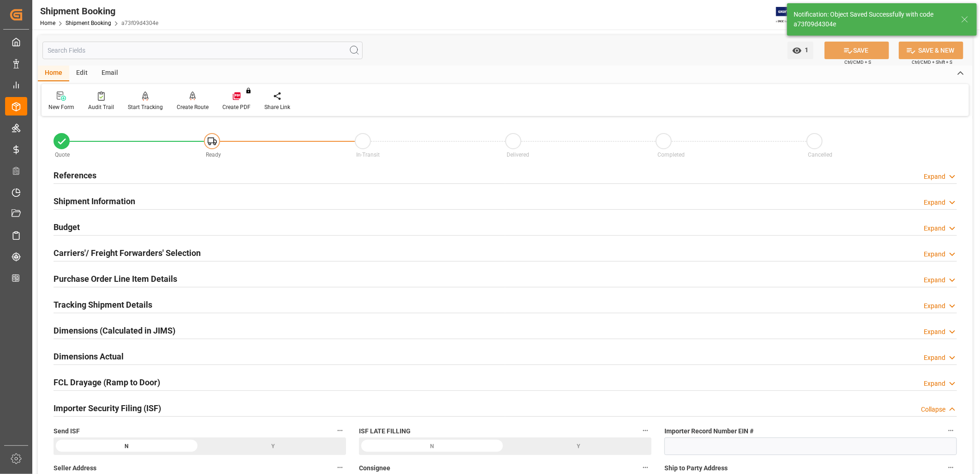  I want to click on button: Ship to Party Address, so click(951, 467).